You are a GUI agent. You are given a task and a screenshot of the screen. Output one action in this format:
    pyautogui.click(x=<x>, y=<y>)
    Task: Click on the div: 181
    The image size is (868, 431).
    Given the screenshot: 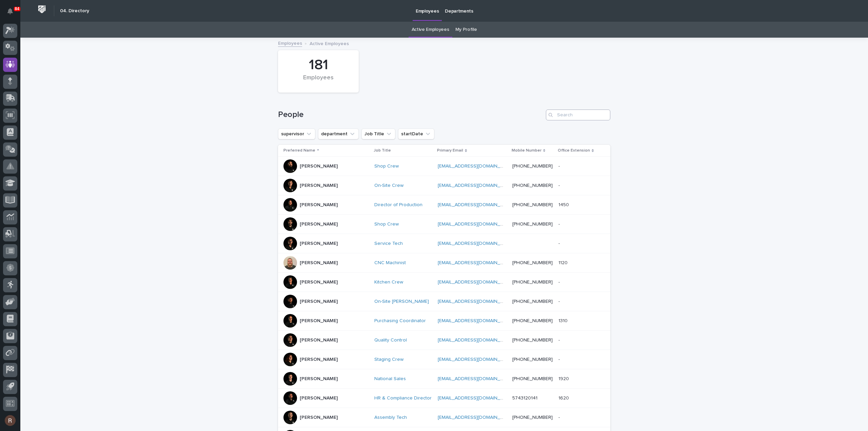 What is the action you would take?
    pyautogui.click(x=318, y=65)
    